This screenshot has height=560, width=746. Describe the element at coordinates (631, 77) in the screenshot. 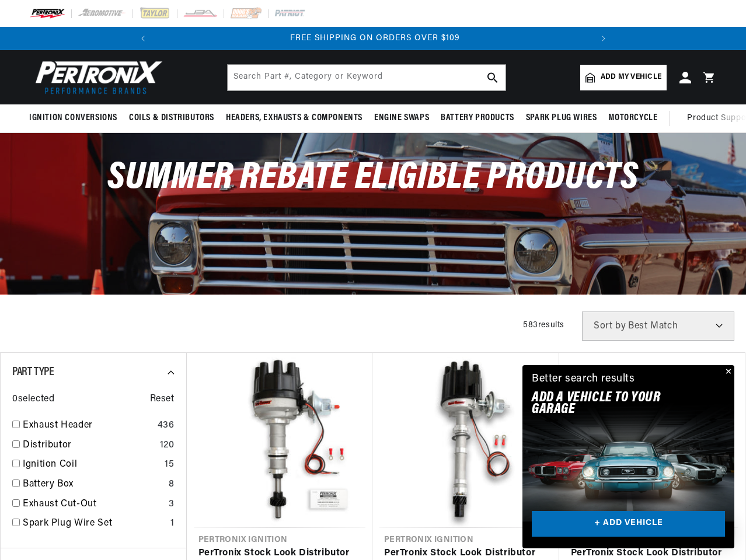

I see `span: Add my vehicle` at that location.